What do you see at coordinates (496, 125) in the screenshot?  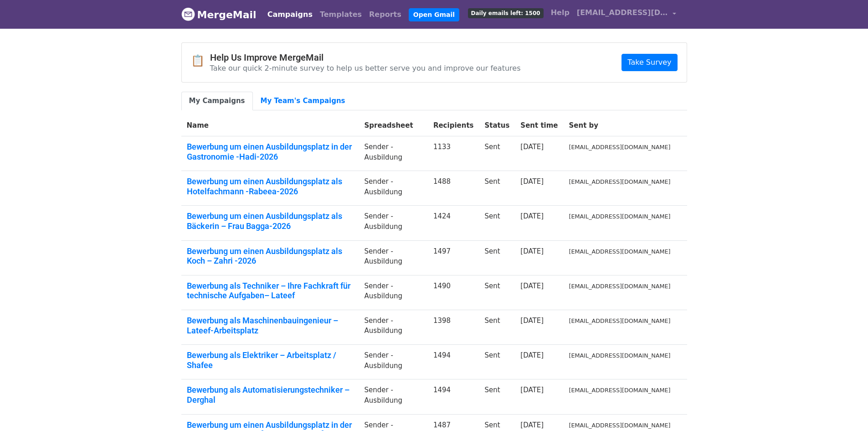 I see `th: Status` at bounding box center [496, 125].